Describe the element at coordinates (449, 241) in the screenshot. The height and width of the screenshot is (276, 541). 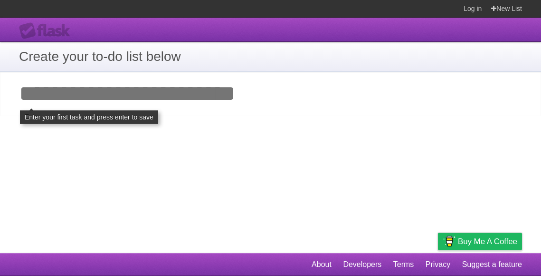
I see `img: Buy me a coffee` at that location.